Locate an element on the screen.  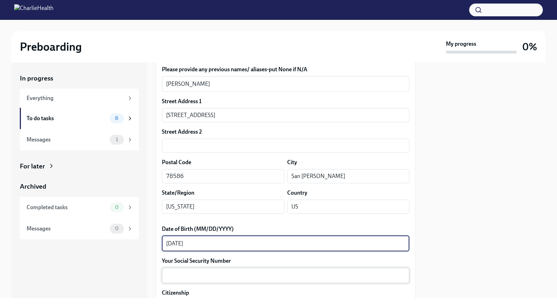
h3: 0% is located at coordinates (530, 47).